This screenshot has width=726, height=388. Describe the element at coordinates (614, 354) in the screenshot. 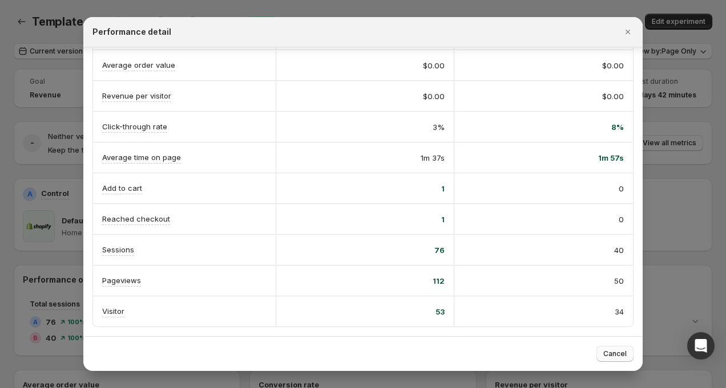

I see `span: Cancel` at that location.